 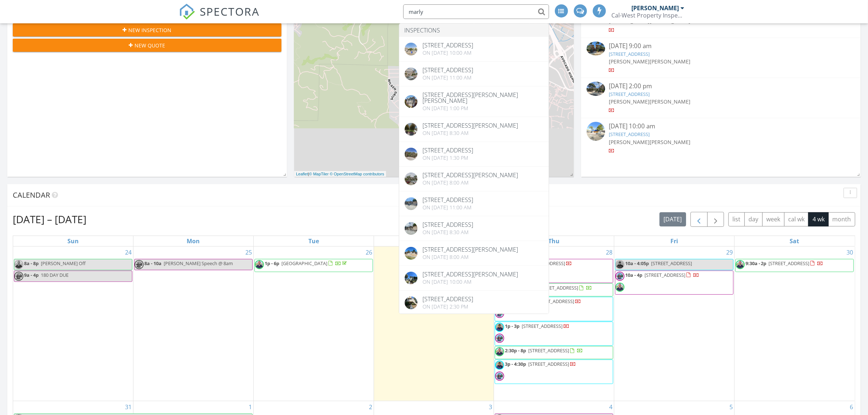 I want to click on button: Previous, so click(x=699, y=219).